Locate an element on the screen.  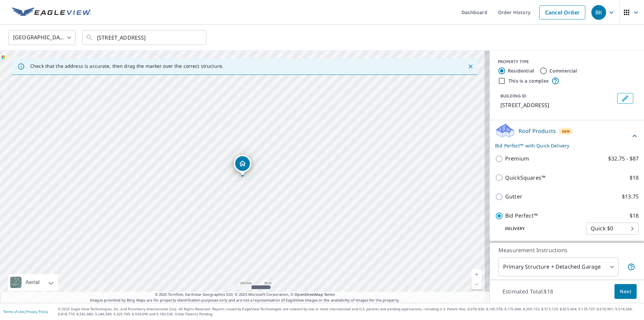
p: Measurement Instructions is located at coordinates (567, 250).